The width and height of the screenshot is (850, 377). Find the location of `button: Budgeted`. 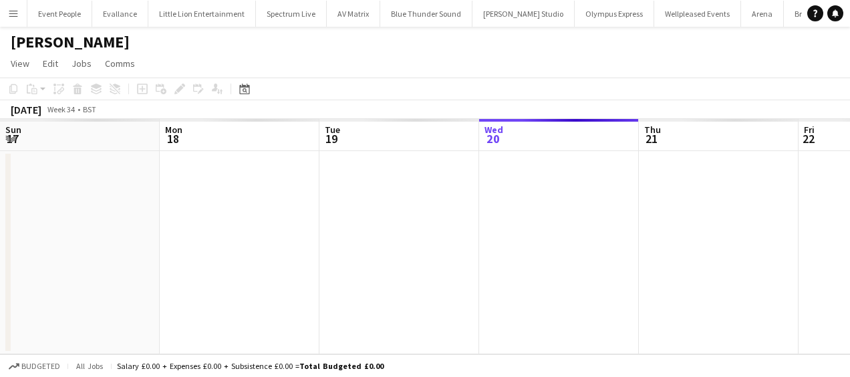

button: Budgeted is located at coordinates (34, 366).